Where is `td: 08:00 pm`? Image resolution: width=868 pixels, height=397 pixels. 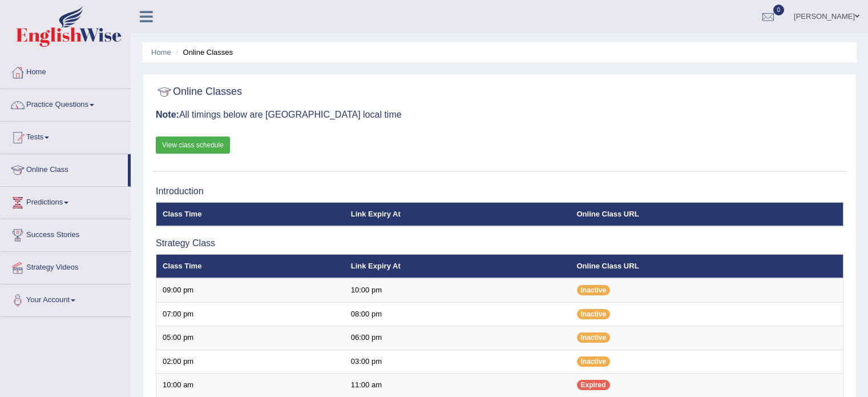
td: 08:00 pm is located at coordinates (458, 314).